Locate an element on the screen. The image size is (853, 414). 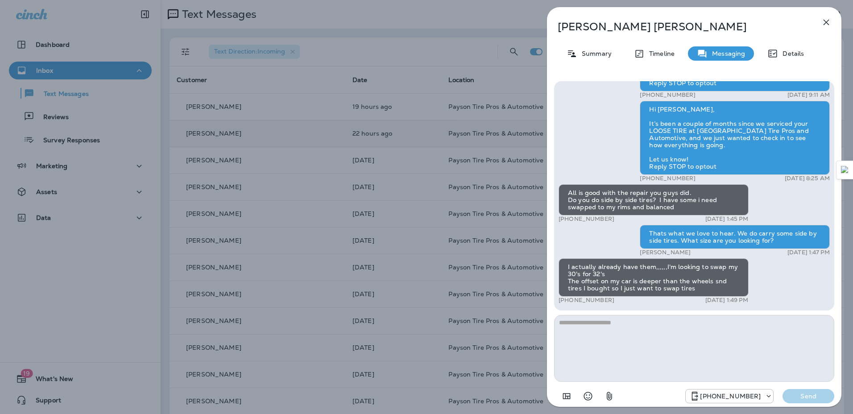
div: +1 (928) 260-4498 is located at coordinates (730, 396).